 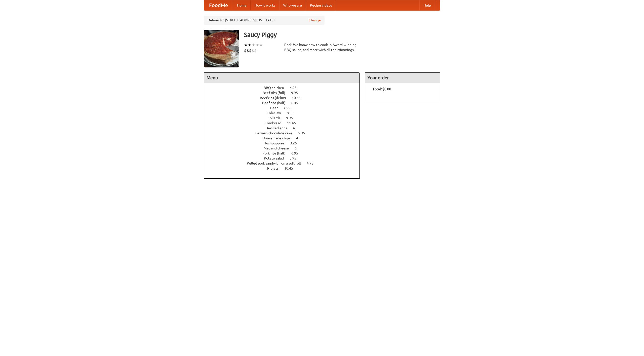 I want to click on b: Total: $0.00, so click(x=382, y=89).